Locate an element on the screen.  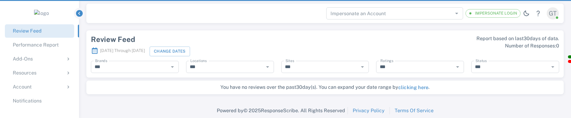
button: Export to Excel is located at coordinates (569, 57).